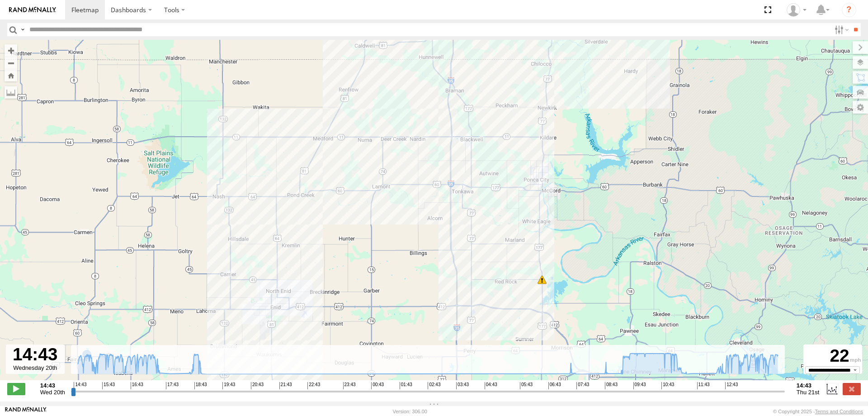  I want to click on div: Steve Basgall, so click(797, 10).